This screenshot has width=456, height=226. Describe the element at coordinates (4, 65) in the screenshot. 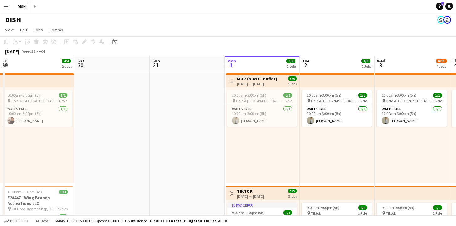

I see `span: 29` at that location.